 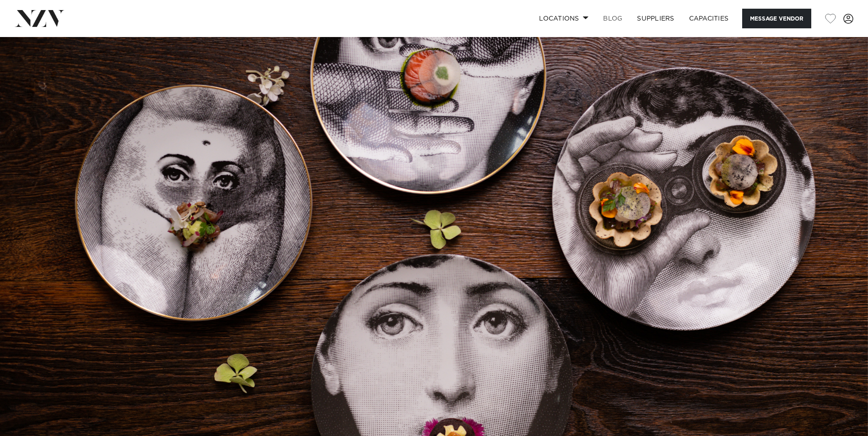 I want to click on a: SUPPLIERS, so click(x=655, y=19).